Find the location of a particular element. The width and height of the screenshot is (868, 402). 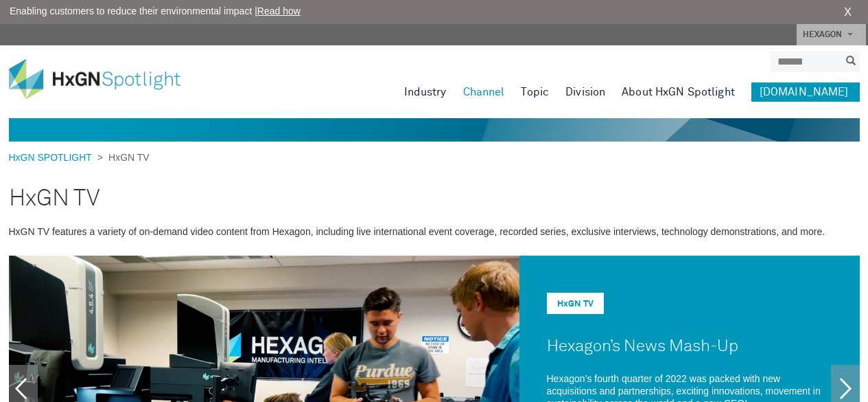

span: Enabling customers to reduce their environmental impact | is located at coordinates (155, 11).